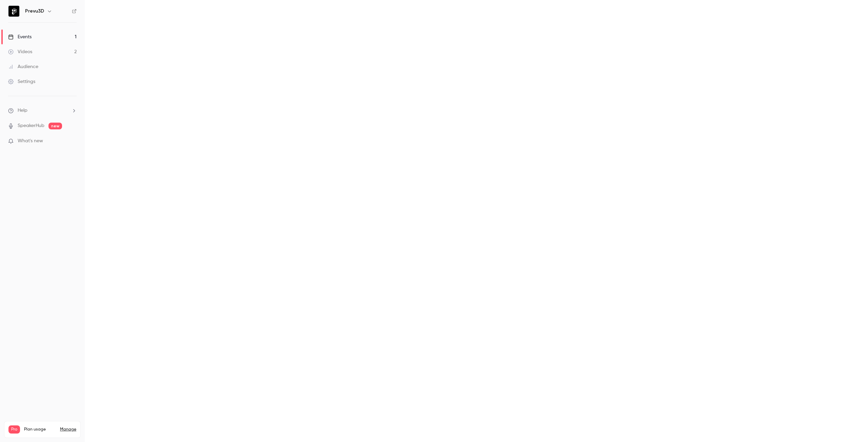  I want to click on span: new, so click(56, 126).